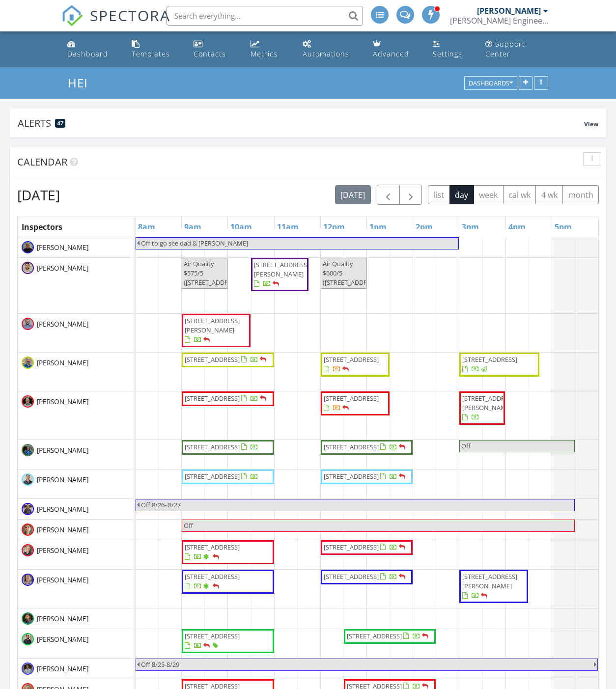  What do you see at coordinates (470, 226) in the screenshot?
I see `a: 3pm` at bounding box center [470, 226].